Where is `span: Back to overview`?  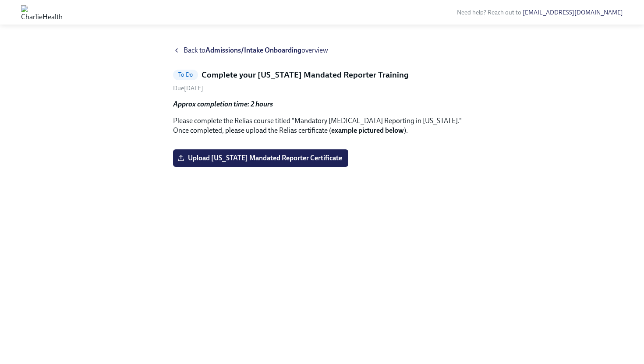 span: Back to overview is located at coordinates (256, 51).